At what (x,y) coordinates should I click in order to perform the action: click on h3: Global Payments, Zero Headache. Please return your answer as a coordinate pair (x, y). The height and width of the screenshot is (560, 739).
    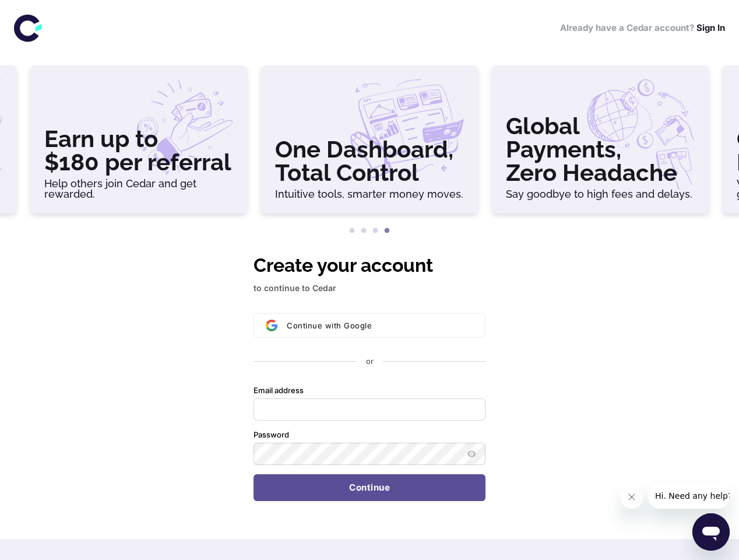
    Looking at the image, I should click on (600, 149).